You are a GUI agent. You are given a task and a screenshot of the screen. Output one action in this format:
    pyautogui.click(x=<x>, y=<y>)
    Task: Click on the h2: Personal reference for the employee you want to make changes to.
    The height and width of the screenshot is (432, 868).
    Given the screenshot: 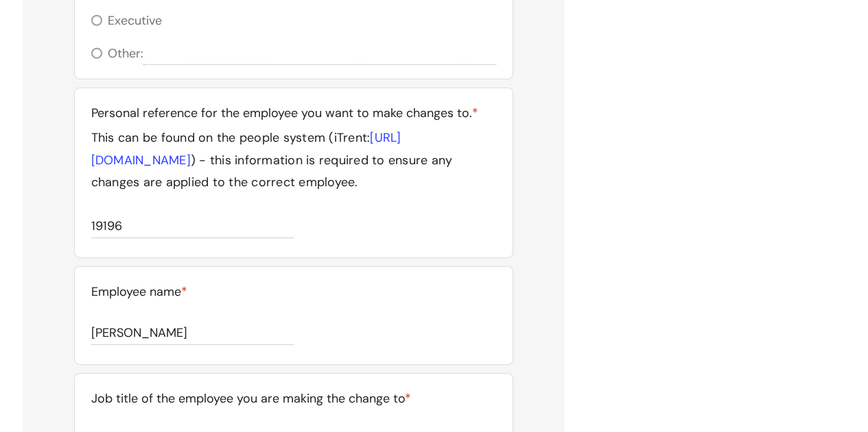 What is the action you would take?
    pyautogui.click(x=294, y=113)
    